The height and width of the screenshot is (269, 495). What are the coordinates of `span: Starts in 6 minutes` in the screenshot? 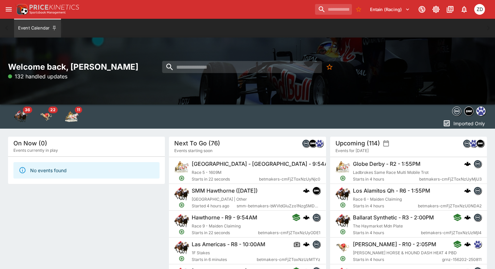 It's located at (224, 260).